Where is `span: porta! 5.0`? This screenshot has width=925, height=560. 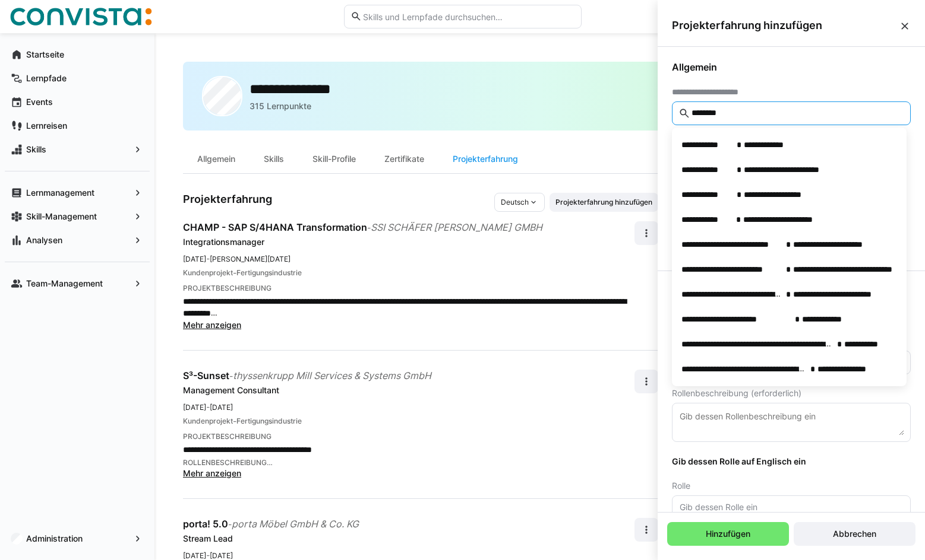 span: porta! 5.0 is located at coordinates (205, 524).